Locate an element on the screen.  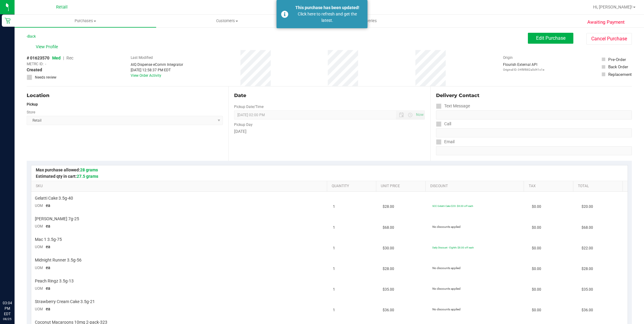
div: Delivery Contact is located at coordinates (534, 95).